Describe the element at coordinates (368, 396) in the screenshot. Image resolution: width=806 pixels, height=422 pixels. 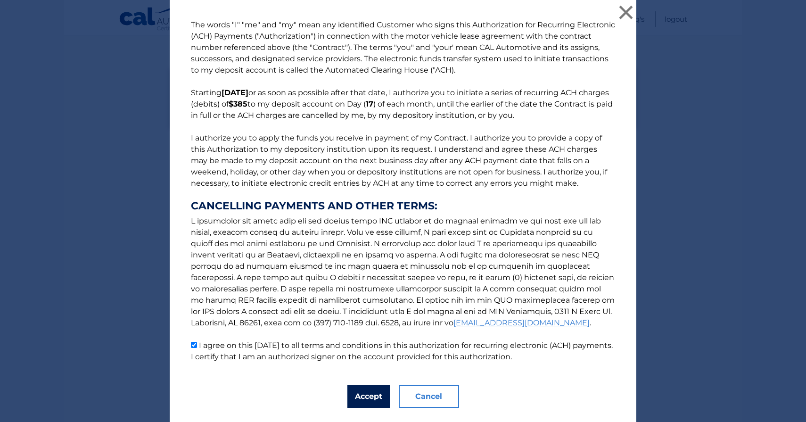
I see `button: Accept` at that location.